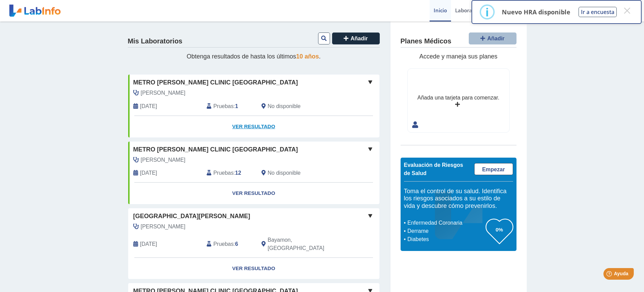  Describe the element at coordinates (236, 243) in the screenshot. I see `b: 6` at that location.